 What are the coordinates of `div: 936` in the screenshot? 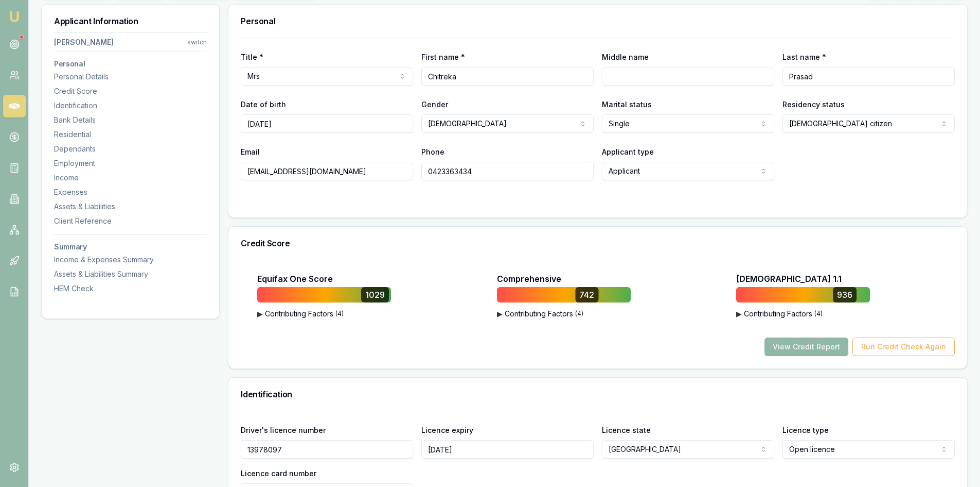 It's located at (845, 295).